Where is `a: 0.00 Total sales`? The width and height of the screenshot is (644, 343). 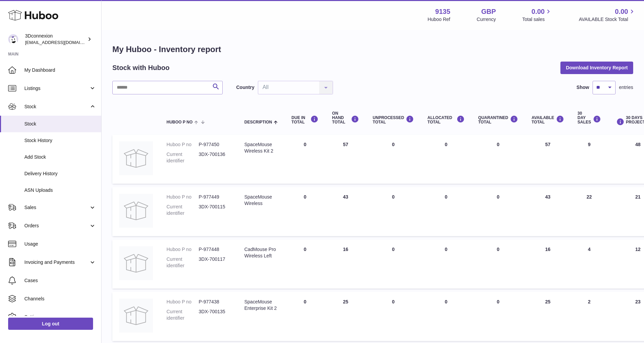
a: 0.00 Total sales is located at coordinates (537, 14).